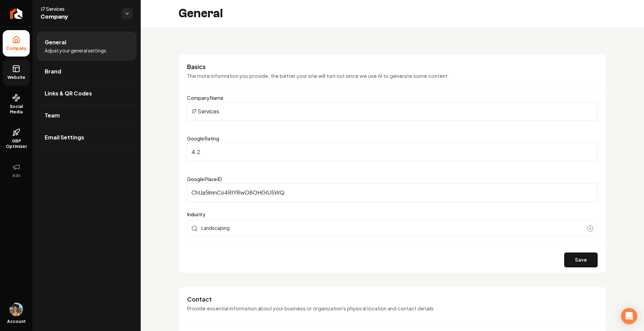 This screenshot has width=644, height=331. I want to click on h3: Contact, so click(393, 299).